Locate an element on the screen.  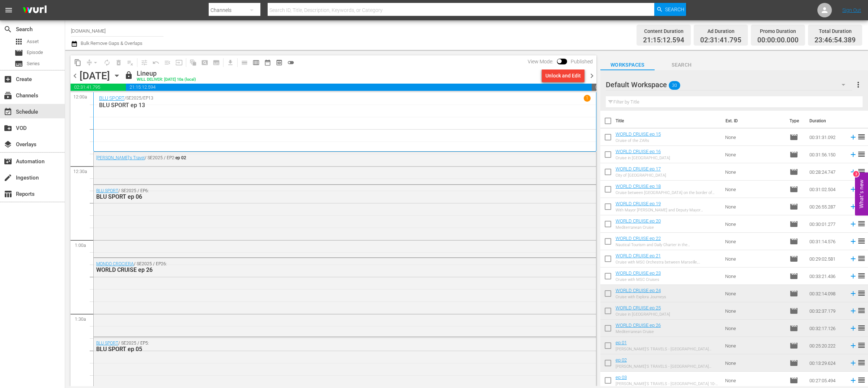
span: VOD is located at coordinates (8, 128).